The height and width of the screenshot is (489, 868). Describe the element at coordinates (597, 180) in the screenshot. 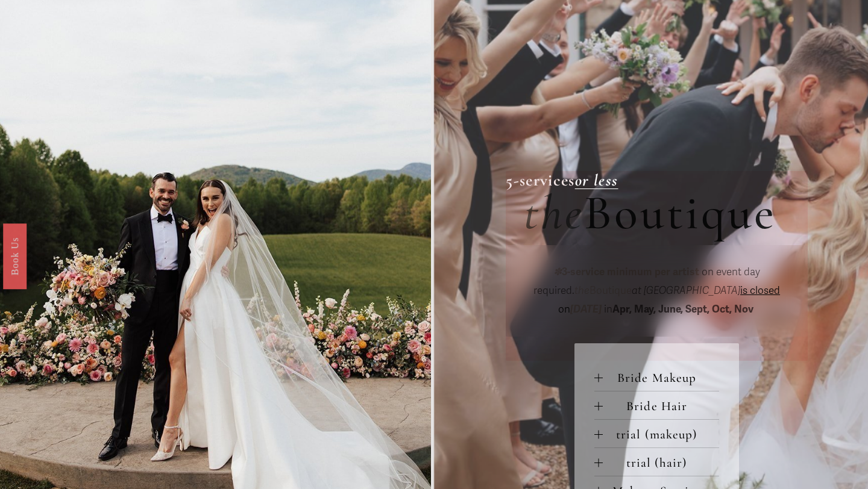

I see `em: or less` at that location.